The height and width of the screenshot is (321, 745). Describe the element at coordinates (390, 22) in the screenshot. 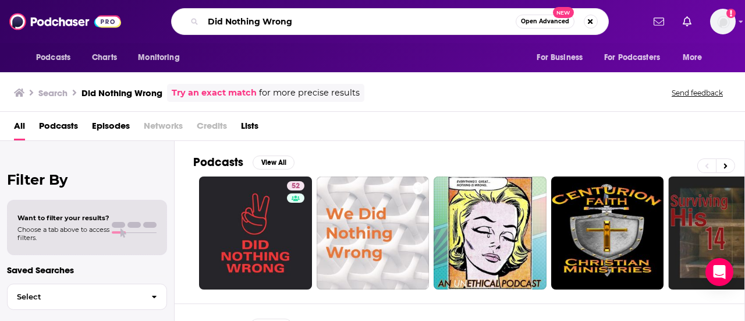

I see `div: Search podcasts, credits, & more...` at that location.